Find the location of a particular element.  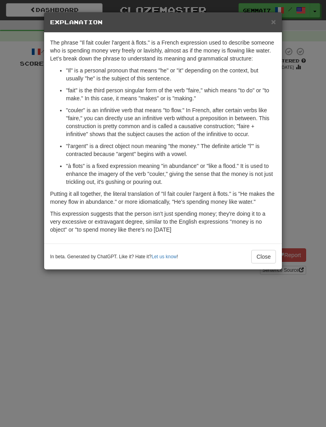

p: "à flots" is a fixed expression meaning "in abundance" or "like a flood." It is used to enhance t... is located at coordinates (171, 174).